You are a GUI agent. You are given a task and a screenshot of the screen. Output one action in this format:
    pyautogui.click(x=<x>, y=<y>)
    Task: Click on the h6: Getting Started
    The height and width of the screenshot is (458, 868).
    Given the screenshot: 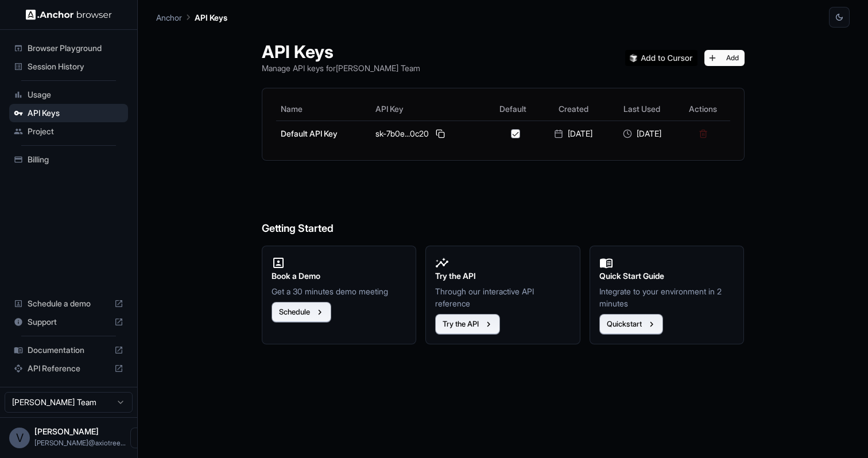 What is the action you would take?
    pyautogui.click(x=503, y=205)
    